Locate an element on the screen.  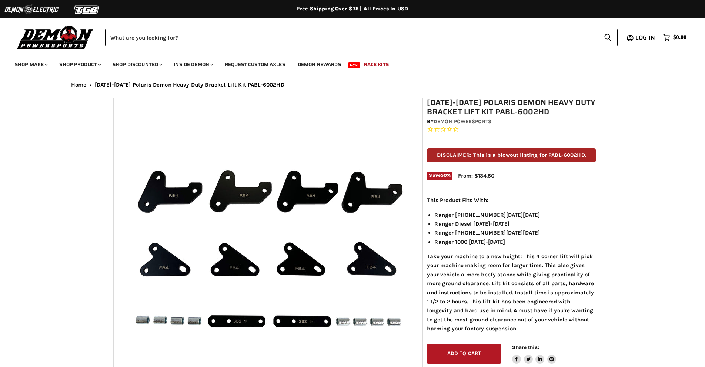
a: Demon Powersports is located at coordinates (462, 121).